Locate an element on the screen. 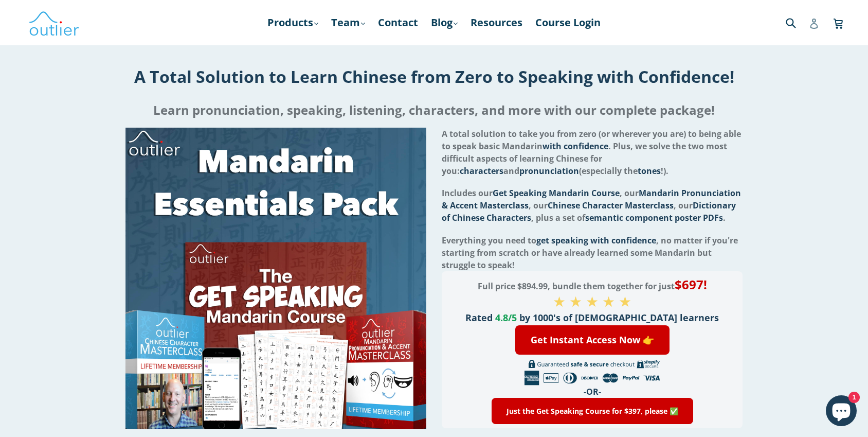 The image size is (868, 437). span: (especially the !) is located at coordinates (622, 171).